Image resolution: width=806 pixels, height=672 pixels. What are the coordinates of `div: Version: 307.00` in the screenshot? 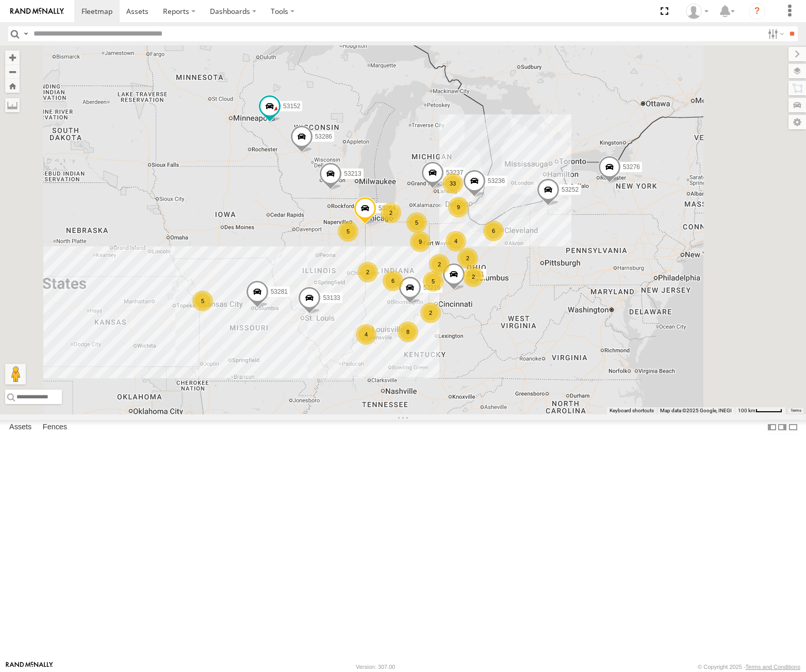 It's located at (375, 667).